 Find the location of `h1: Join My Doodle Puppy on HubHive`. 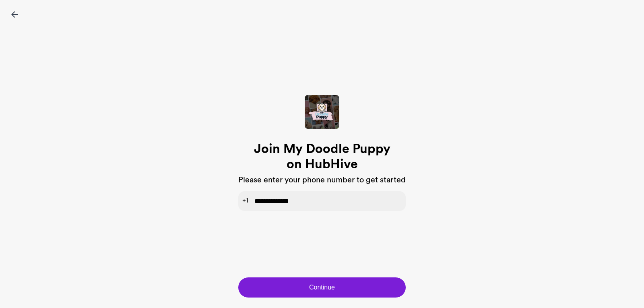

h1: Join My Doodle Puppy on HubHive is located at coordinates (322, 156).